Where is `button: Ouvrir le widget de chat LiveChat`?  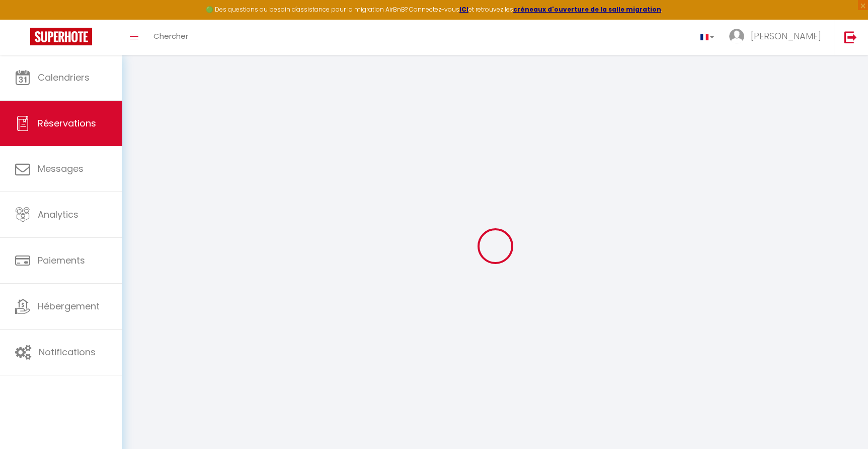 button: Ouvrir le widget de chat LiveChat is located at coordinates (23, 19).